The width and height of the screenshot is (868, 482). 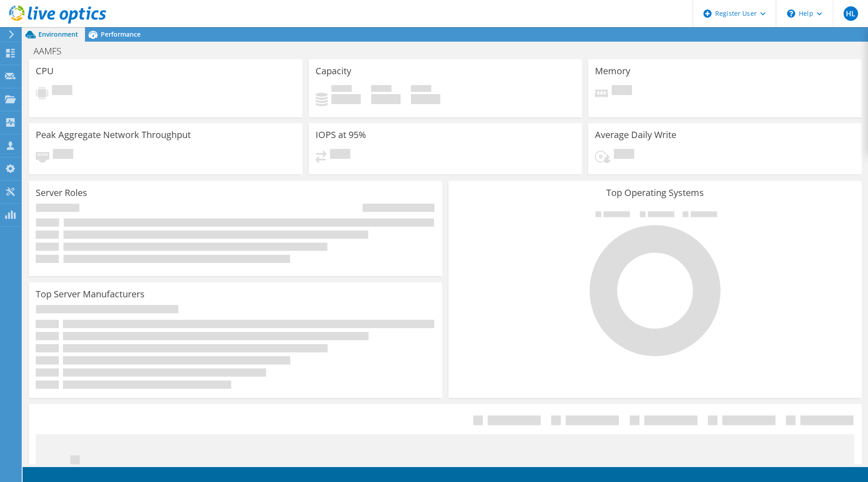 I want to click on svg: \n, so click(x=791, y=14).